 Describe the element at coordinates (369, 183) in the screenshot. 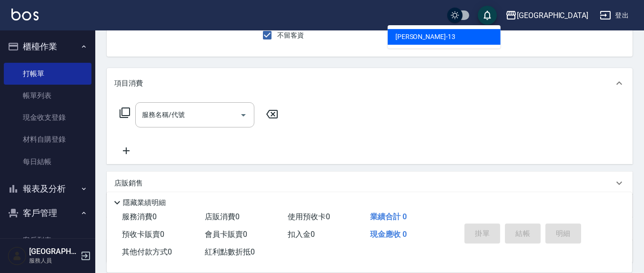

I see `div: 店販銷售` at that location.